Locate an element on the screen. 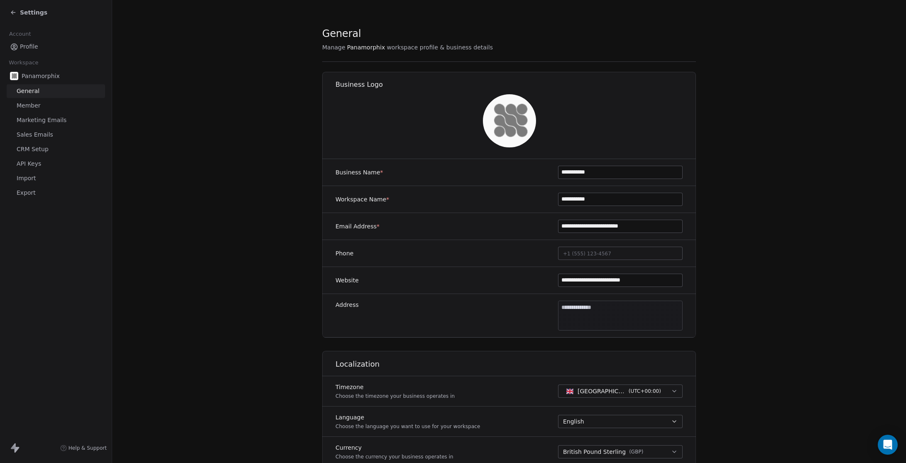 Image resolution: width=906 pixels, height=463 pixels. a: Settings is located at coordinates (29, 12).